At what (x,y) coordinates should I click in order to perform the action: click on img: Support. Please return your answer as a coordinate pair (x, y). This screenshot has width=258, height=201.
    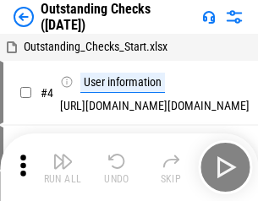
    Looking at the image, I should click on (209, 17).